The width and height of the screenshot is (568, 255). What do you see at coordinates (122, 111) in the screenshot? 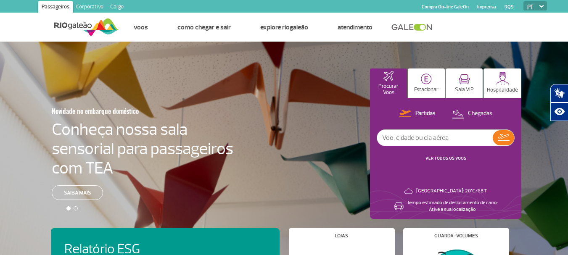
I see `h3: Novidade no embarque doméstico` at bounding box center [122, 111].